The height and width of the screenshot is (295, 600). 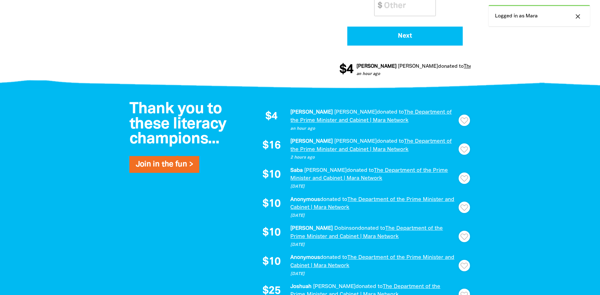 What do you see at coordinates (405, 36) in the screenshot?
I see `button: Pay with Credit Card` at bounding box center [405, 36].